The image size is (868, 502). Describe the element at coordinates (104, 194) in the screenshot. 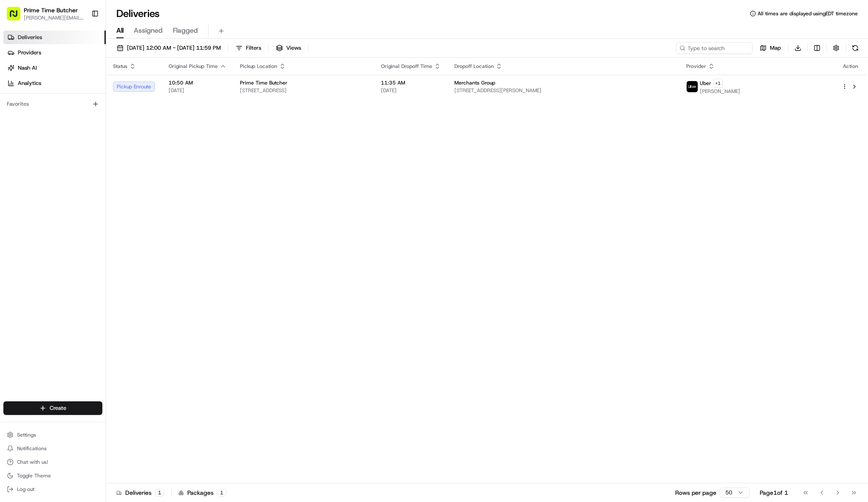

I see `a: 💻API Documentation` at that location.